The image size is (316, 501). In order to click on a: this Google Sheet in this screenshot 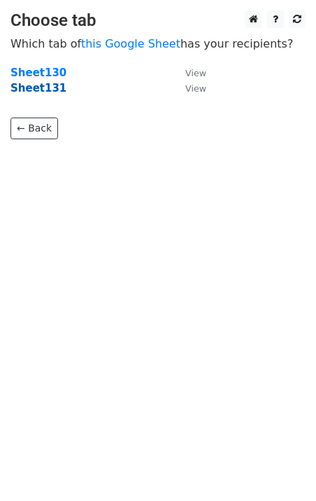, I will do `click(131, 43)`.